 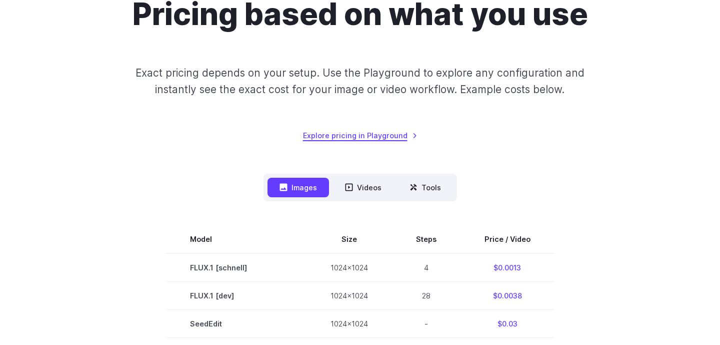 What do you see at coordinates (236, 295) in the screenshot?
I see `td: FLUX.1 [dev]` at bounding box center [236, 295].